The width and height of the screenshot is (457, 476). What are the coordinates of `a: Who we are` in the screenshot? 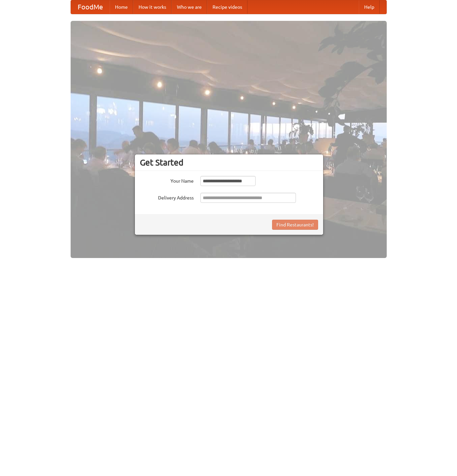 It's located at (189, 7).